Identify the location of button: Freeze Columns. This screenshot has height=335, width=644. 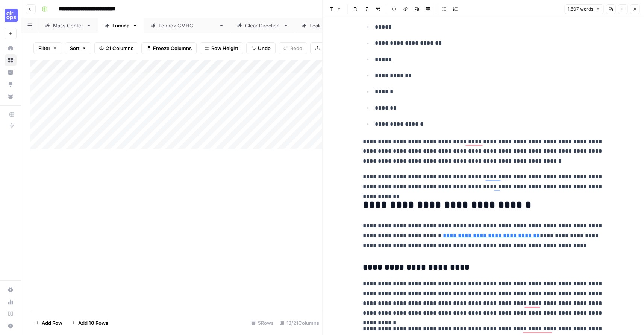
(169, 48).